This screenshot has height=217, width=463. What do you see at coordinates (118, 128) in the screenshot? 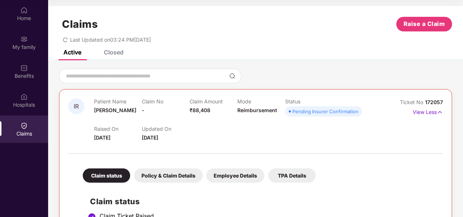
I see `p: Raised On` at bounding box center [118, 128].